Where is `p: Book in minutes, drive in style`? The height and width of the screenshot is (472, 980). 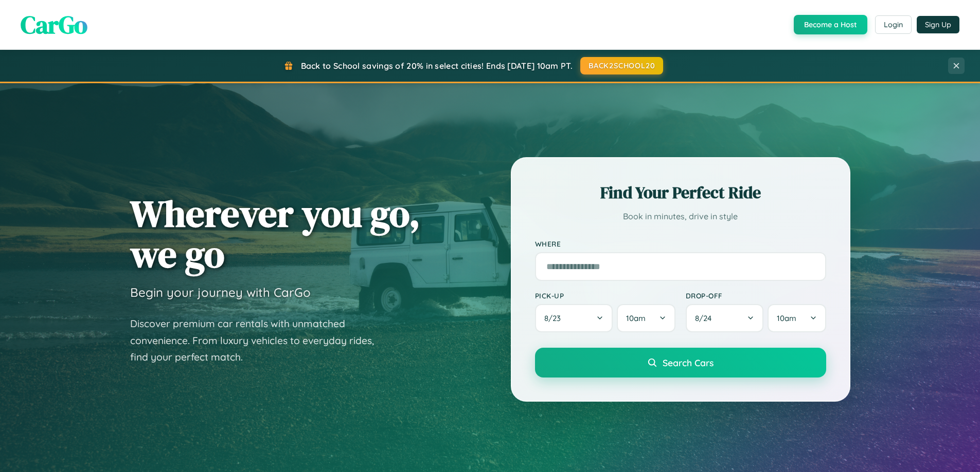
p: Book in minutes, drive in style is located at coordinates (680, 217).